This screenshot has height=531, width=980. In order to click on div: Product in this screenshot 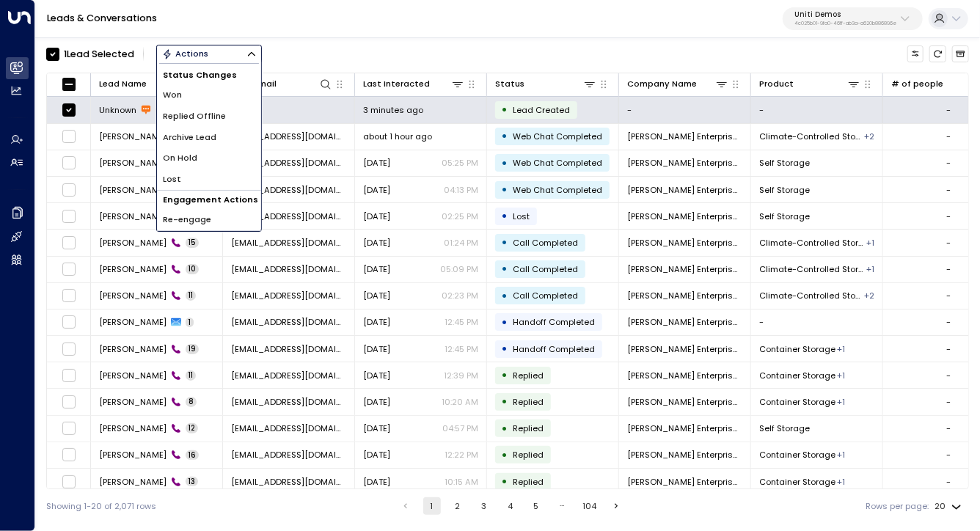, I will do `click(810, 84)`.